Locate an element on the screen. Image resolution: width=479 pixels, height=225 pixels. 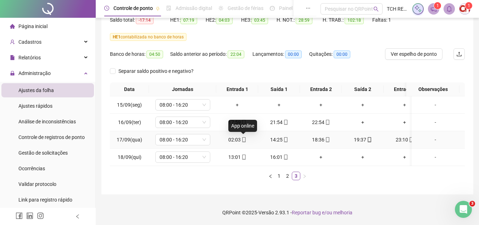
th: Entrada 2 is located at coordinates (321, 89).